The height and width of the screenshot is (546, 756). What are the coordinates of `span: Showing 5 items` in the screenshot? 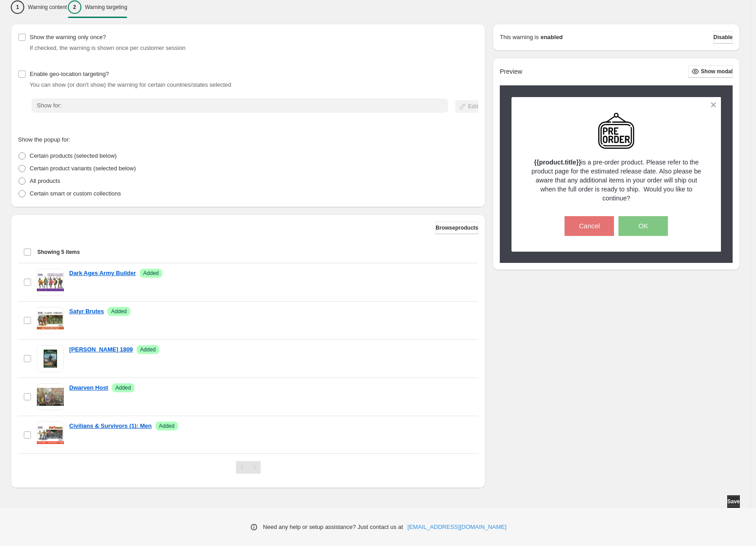 It's located at (59, 252).